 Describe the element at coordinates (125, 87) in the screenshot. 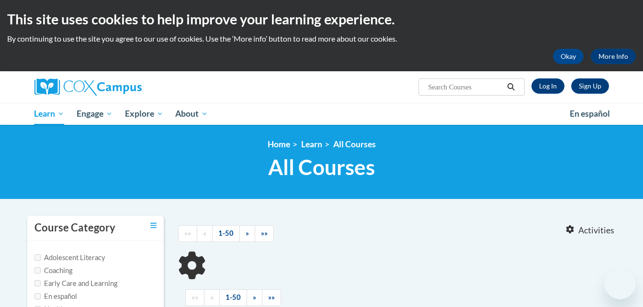

I see `a: Cox Campus` at that location.